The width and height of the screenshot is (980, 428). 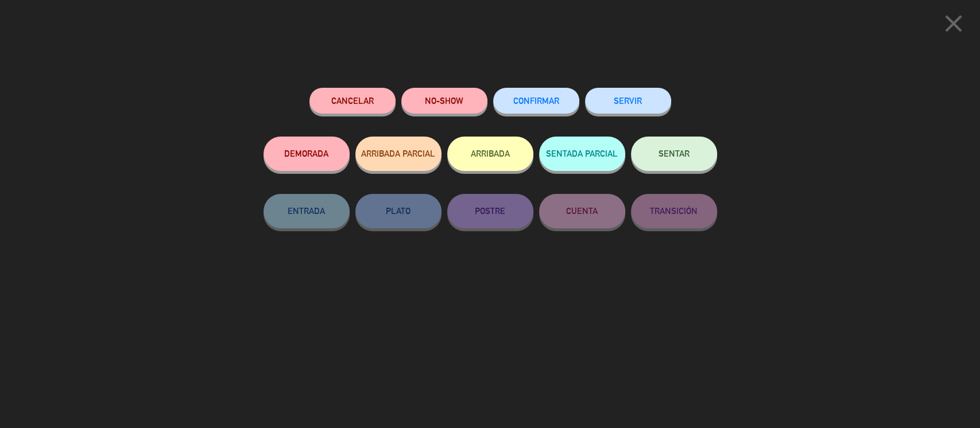 I want to click on span: ARRIBADA PARCIAL, so click(x=398, y=153).